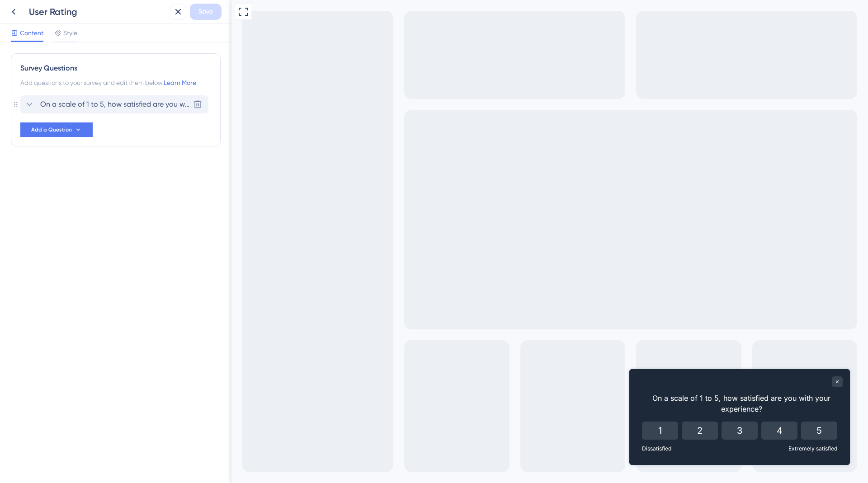  What do you see at coordinates (112, 34) in the screenshot?
I see `div: On a scale of 1 to 5, how satisfied are you with your experience?` at bounding box center [112, 34].